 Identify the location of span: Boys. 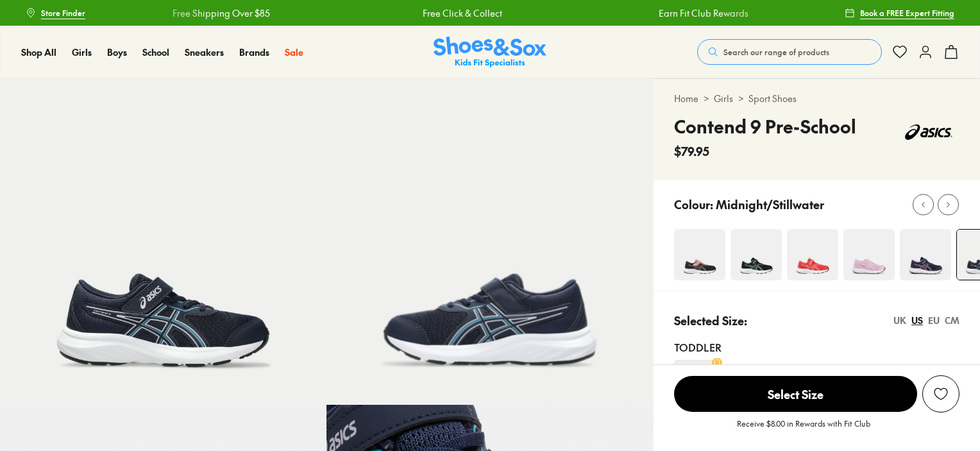
(116, 52).